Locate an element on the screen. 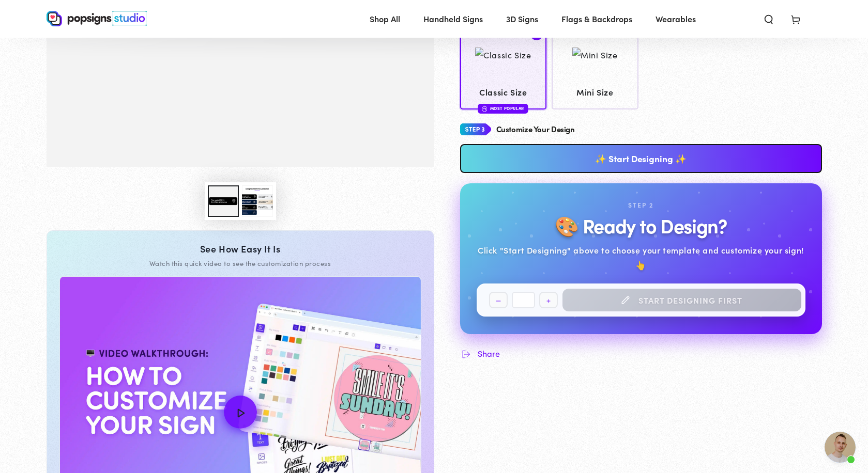  img: Mini Size is located at coordinates (595, 54).